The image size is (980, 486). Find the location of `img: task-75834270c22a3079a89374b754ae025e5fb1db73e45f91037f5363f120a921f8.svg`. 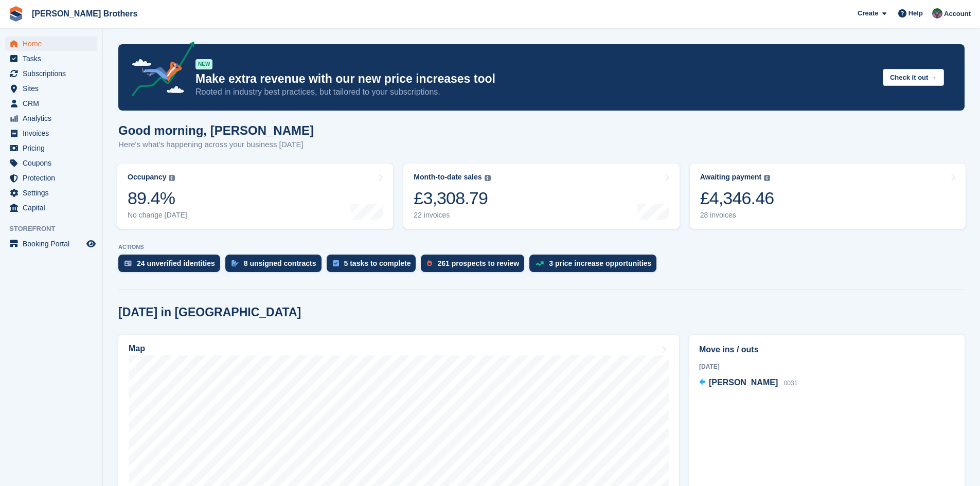

img: task-75834270c22a3079a89374b754ae025e5fb1db73e45f91037f5363f120a921f8.svg is located at coordinates (336, 264).